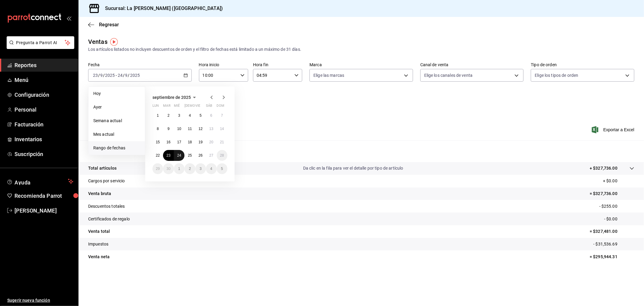  What do you see at coordinates (99, 231) in the screenshot?
I see `p: Venta total` at bounding box center [99, 231].